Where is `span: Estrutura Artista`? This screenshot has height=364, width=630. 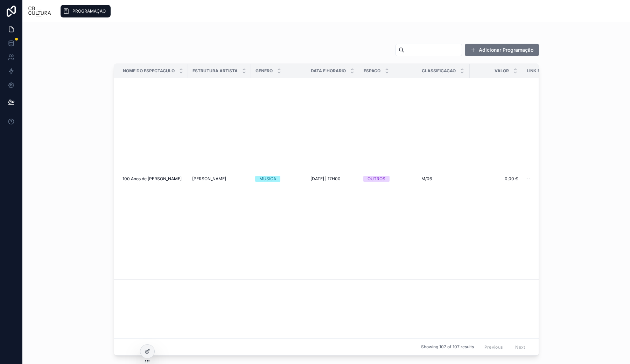 span: Estrutura Artista is located at coordinates (214, 71).